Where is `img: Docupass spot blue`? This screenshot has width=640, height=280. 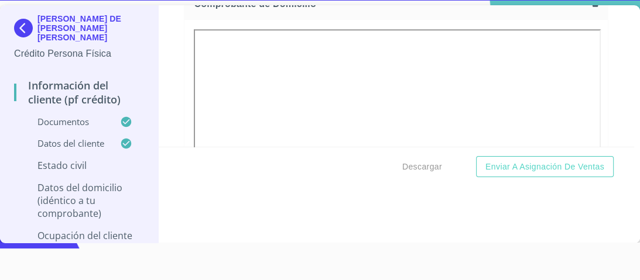 img: Docupass spot blue is located at coordinates (26, 28).